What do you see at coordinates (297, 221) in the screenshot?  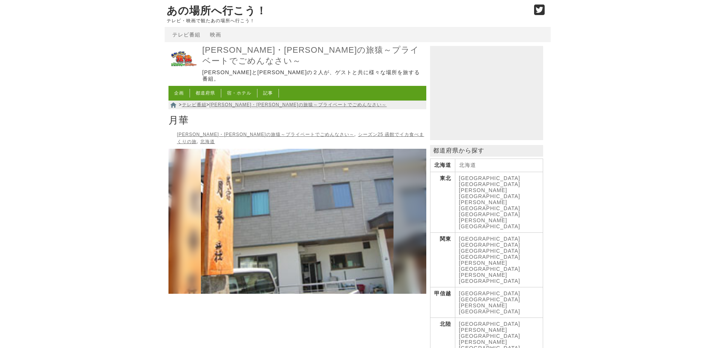 I see `img: 月華` at bounding box center [297, 221].